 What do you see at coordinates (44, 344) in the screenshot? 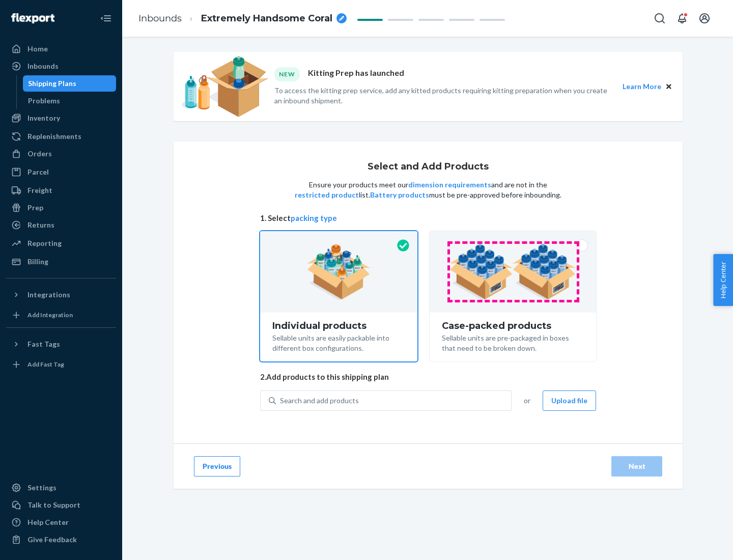
I see `div: Fast Tags` at bounding box center [44, 344].